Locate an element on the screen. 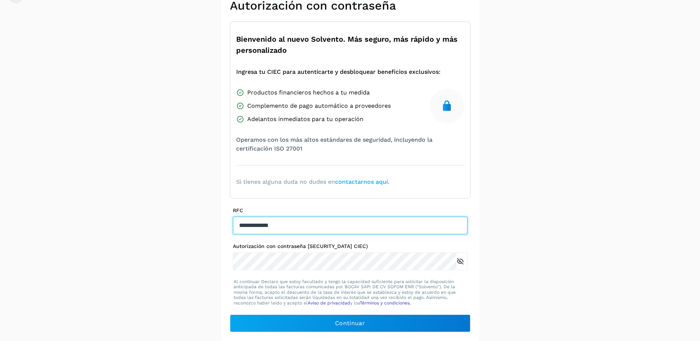 The image size is (700, 341). span: Continuar is located at coordinates (350, 323).